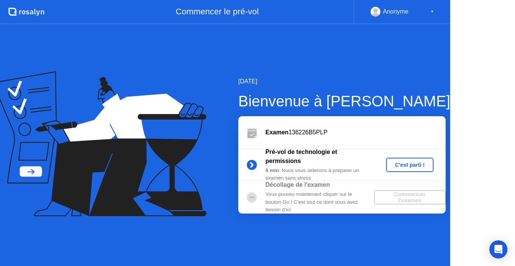 This screenshot has width=515, height=266. Describe the element at coordinates (320, 202) in the screenshot. I see `div: Vous pouvez maintenant cliquer sur le bouton Go ! C'est tout ce dont vous avez besoin d'ici` at that location.